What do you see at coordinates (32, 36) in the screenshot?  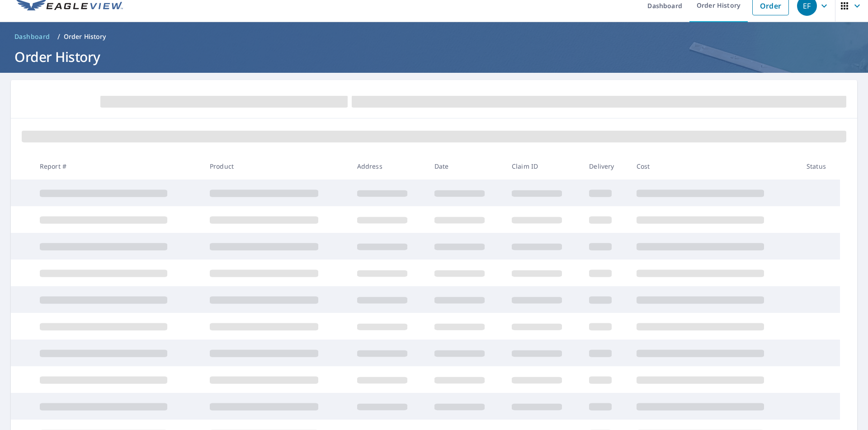 I see `span: Dashboard` at bounding box center [32, 36].